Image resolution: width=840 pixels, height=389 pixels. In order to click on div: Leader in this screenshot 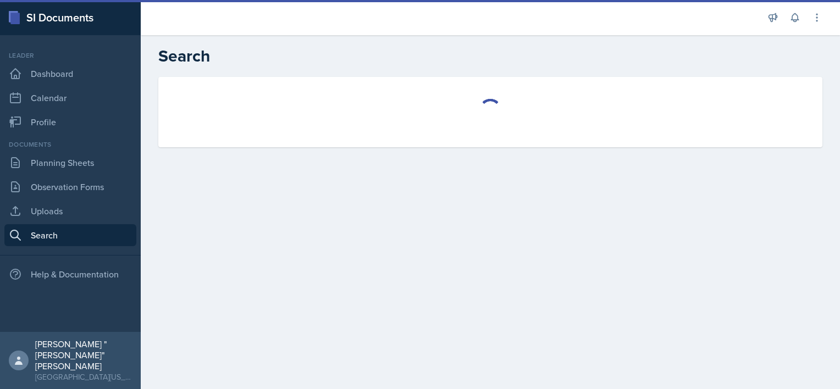, I will do `click(70, 56)`.